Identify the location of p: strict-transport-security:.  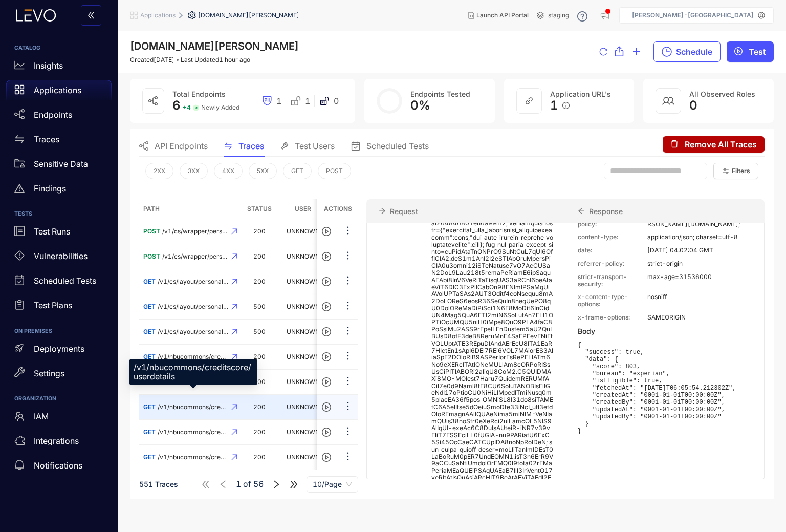
(612, 281).